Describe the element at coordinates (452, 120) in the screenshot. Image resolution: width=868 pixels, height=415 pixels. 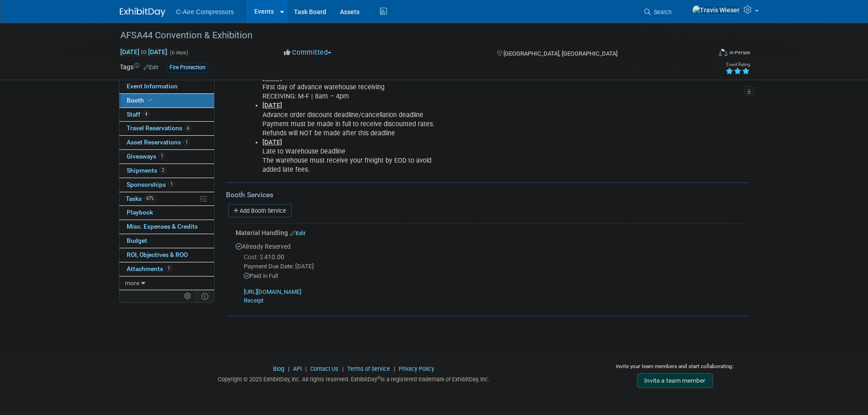
I see `li: Advance order discount deadline/cancellation deadline Payment must be made in full to receive dis...` at that location.